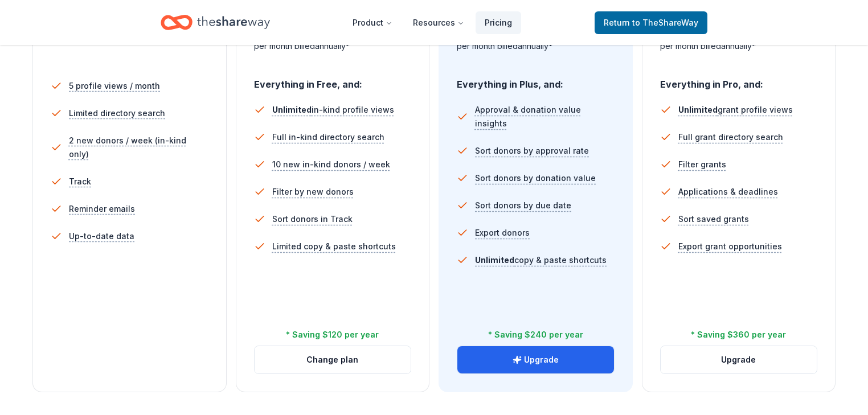  I want to click on span: Sort donors by approval rate, so click(532, 151).